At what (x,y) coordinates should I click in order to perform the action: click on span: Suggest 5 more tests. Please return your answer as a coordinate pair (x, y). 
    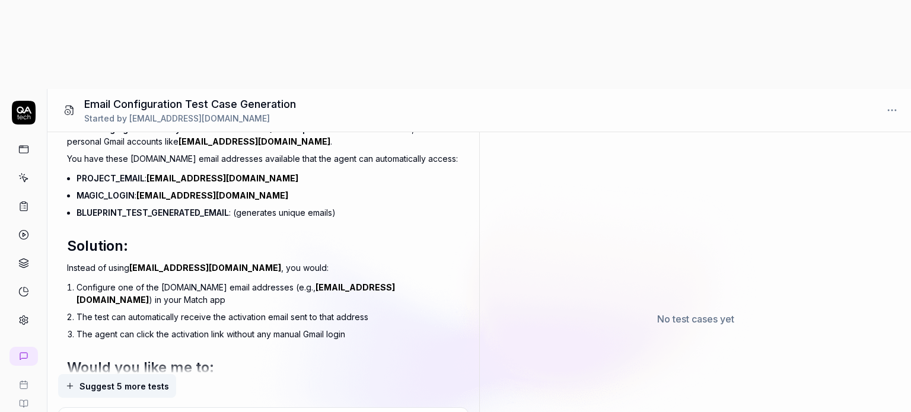
    Looking at the image, I should click on (124, 386).